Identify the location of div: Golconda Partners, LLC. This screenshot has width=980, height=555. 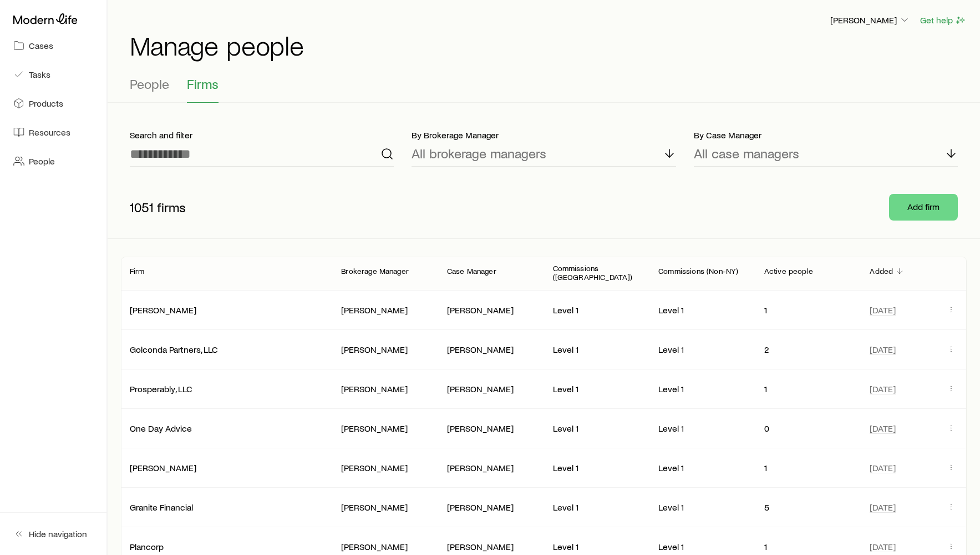
(174, 349).